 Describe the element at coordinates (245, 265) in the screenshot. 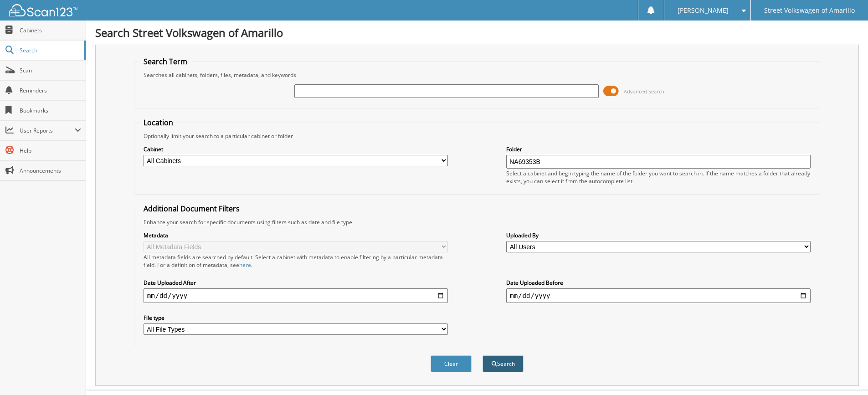

I see `a: here` at that location.